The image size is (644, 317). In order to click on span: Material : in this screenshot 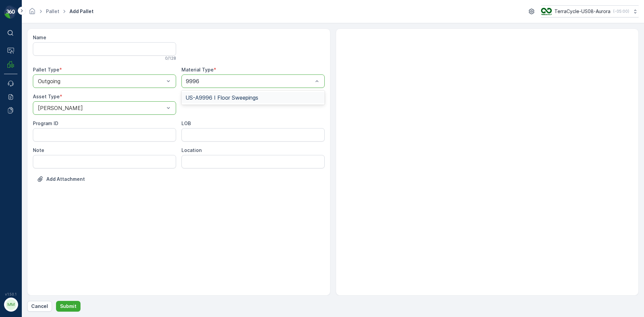, I will do `click(17, 168)`.